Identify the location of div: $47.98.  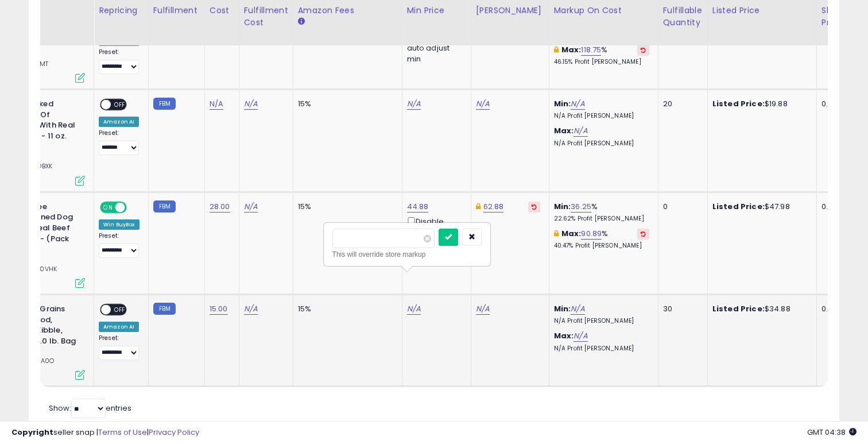
(760, 207).